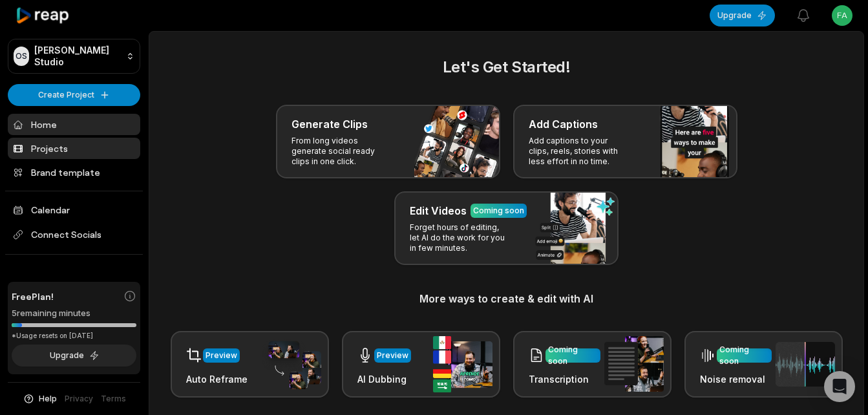  I want to click on a: Privacy, so click(79, 399).